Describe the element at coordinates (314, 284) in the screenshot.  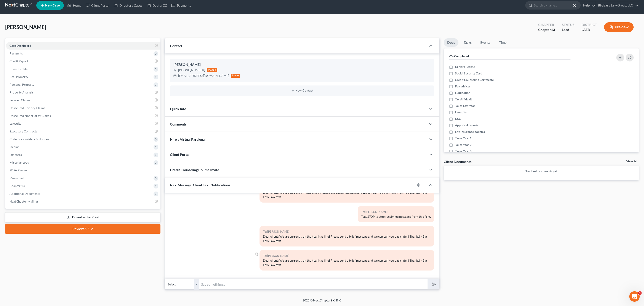
I see `input: Say something...` at that location.